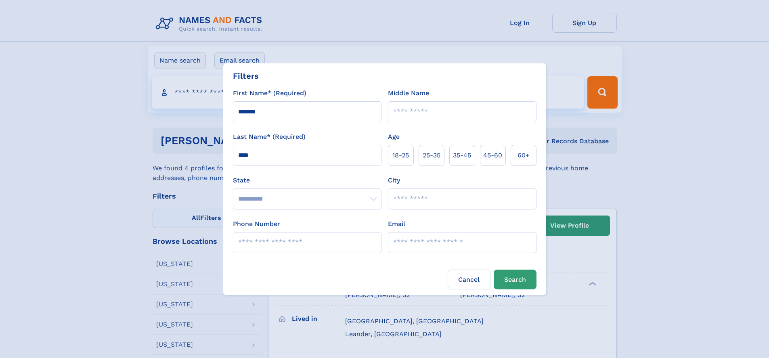  What do you see at coordinates (523, 155) in the screenshot?
I see `span: 60+` at bounding box center [523, 155].